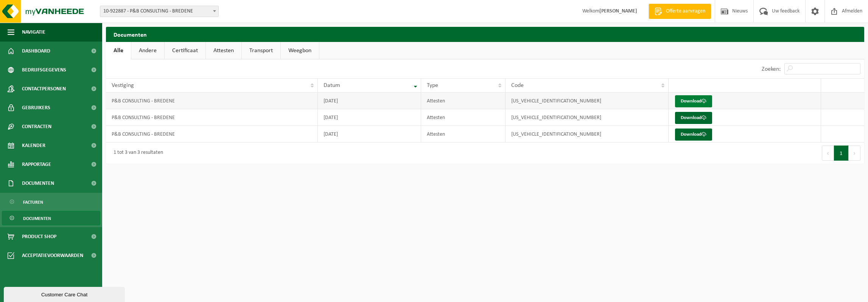 This screenshot has width=868, height=302. Describe the element at coordinates (854, 153) in the screenshot. I see `button: Next` at that location.